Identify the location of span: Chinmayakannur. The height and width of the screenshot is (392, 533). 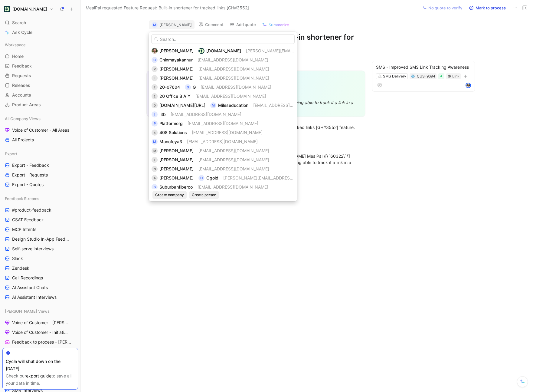
(176, 60).